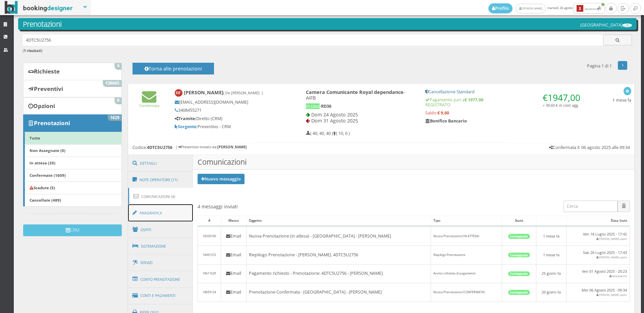  Describe the element at coordinates (466, 236) in the screenshot. I see `td: Nuova Prenotazione (IN ATTESA)` at that location.